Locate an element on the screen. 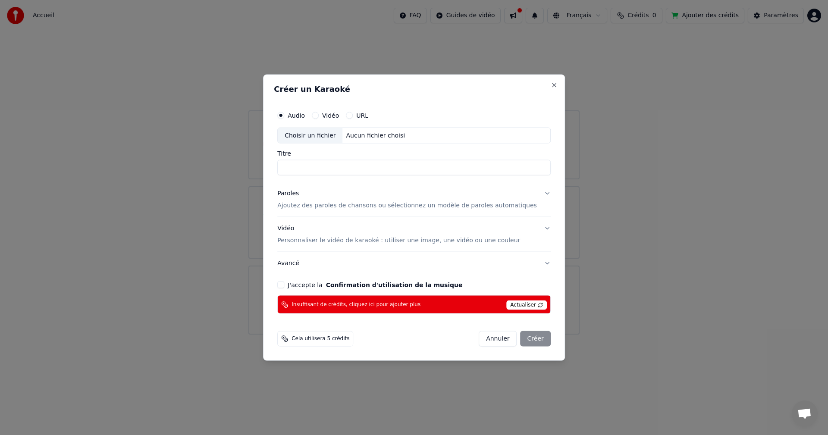  div: Choisir un fichier is located at coordinates (310, 135).